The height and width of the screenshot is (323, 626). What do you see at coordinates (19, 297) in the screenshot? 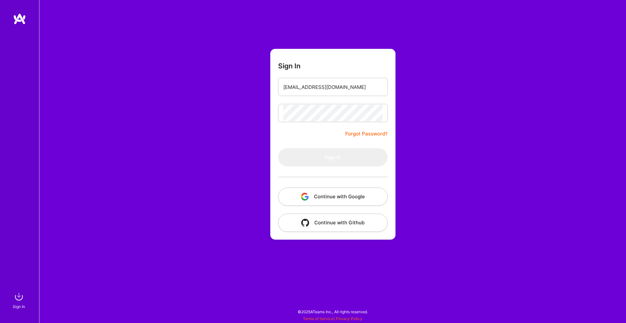
I see `img: sign in` at bounding box center [19, 297].